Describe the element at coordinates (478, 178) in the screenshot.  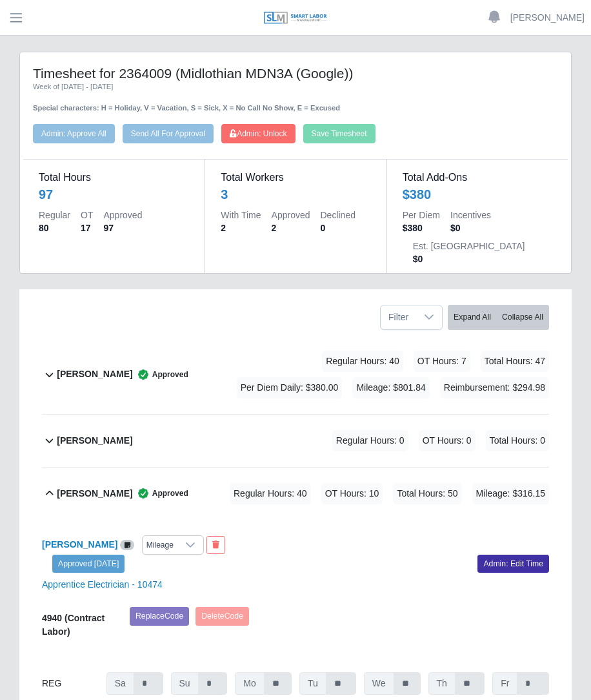
I see `dt: Total Add-Ons` at that location.